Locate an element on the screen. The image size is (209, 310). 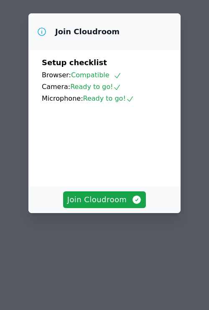
span: Compatible is located at coordinates (96, 75).